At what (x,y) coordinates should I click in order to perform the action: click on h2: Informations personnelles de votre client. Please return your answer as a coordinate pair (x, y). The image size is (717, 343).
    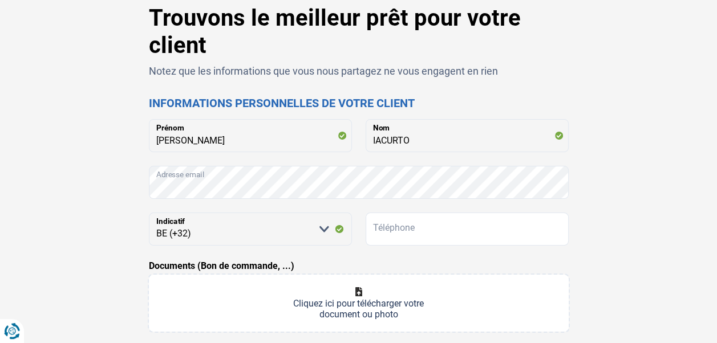
    Looking at the image, I should click on (359, 103).